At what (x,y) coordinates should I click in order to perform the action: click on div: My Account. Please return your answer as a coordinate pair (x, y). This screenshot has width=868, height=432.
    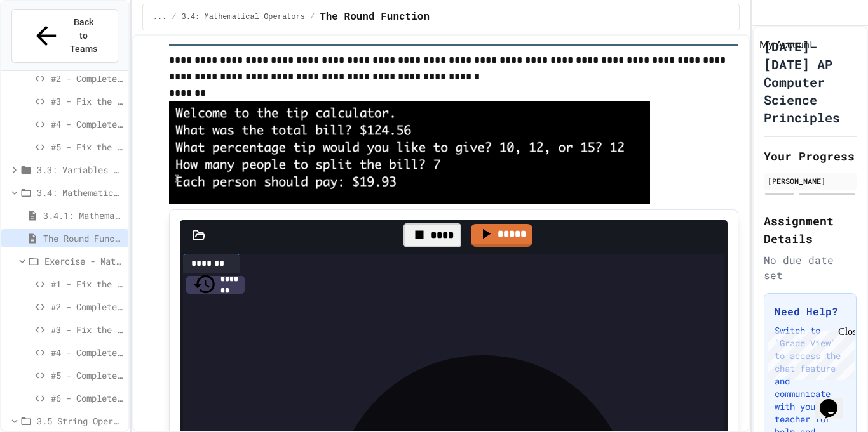
    Looking at the image, I should click on (786, 45).